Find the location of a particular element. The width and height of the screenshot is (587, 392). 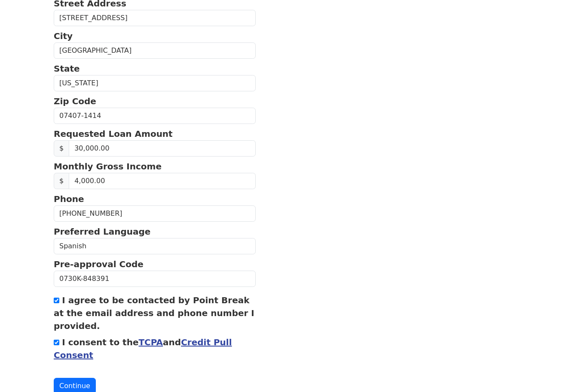

input: Zip Code is located at coordinates (155, 116).